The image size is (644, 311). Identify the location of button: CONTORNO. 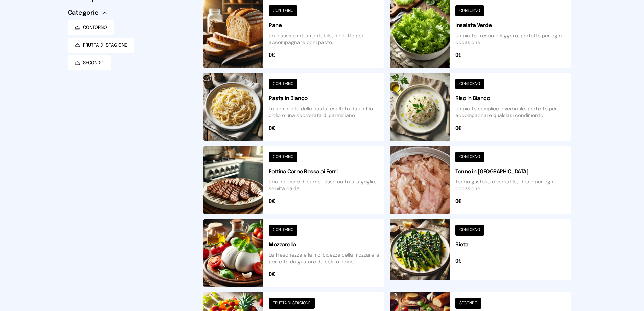
(91, 28).